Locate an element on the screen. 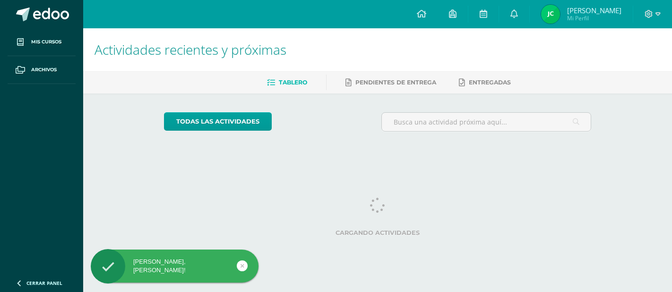 Image resolution: width=672 pixels, height=292 pixels. a: Tablero is located at coordinates (287, 83).